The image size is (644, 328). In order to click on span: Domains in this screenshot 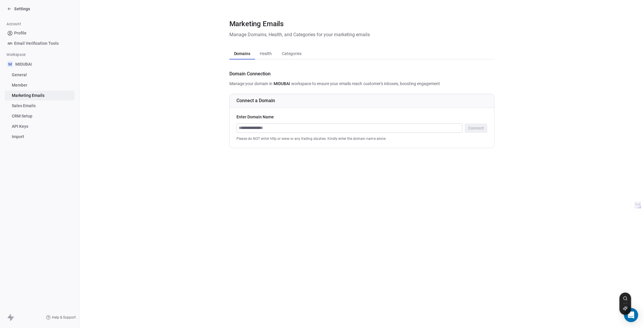, I will do `click(242, 54)`.